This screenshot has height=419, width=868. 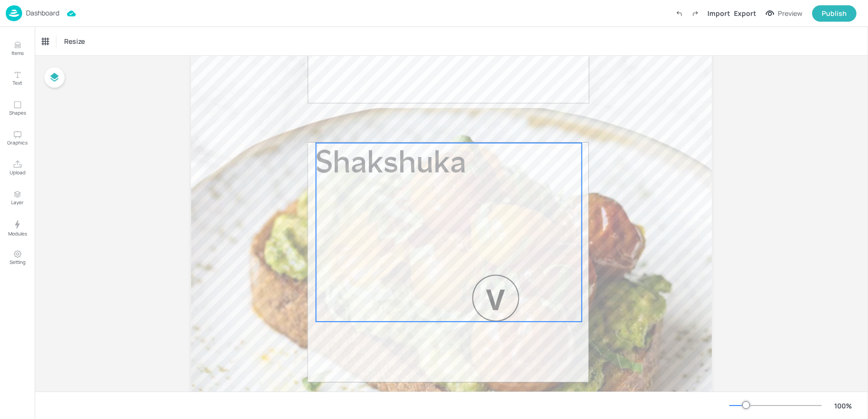 I want to click on p: Dashboard, so click(x=42, y=13).